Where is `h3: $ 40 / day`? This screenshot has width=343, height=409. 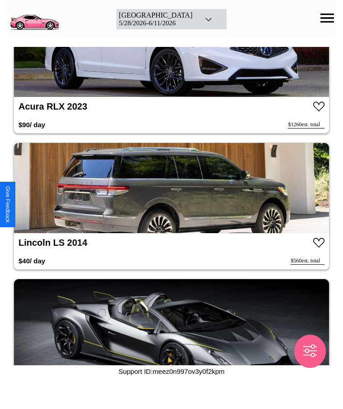
h3: $ 40 / day is located at coordinates (32, 261).